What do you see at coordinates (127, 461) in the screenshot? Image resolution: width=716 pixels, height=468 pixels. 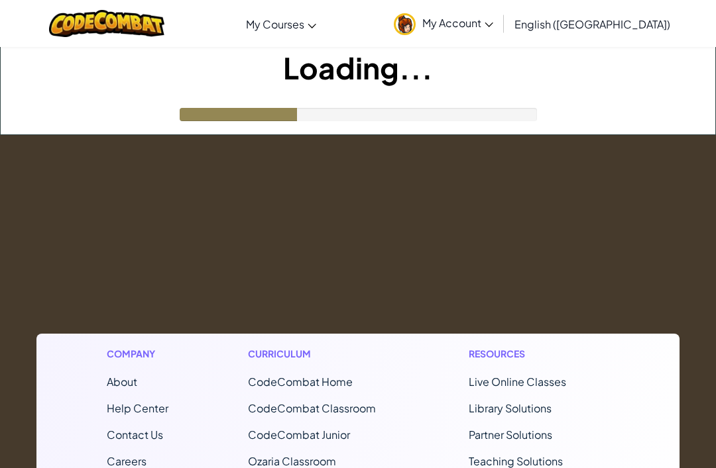 I see `a: Careers` at bounding box center [127, 461].